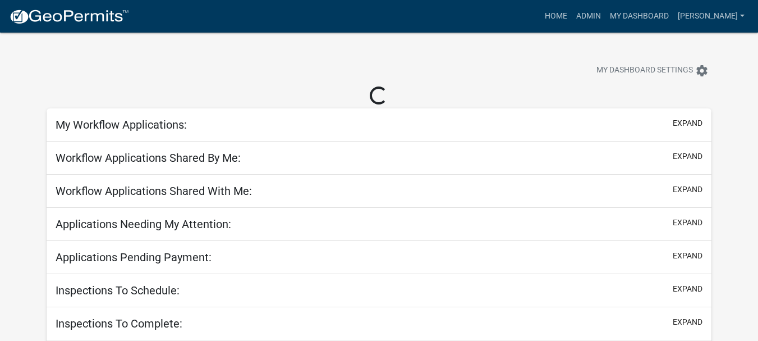 The height and width of the screenshot is (341, 758). I want to click on h5: My Workflow Applications:, so click(121, 125).